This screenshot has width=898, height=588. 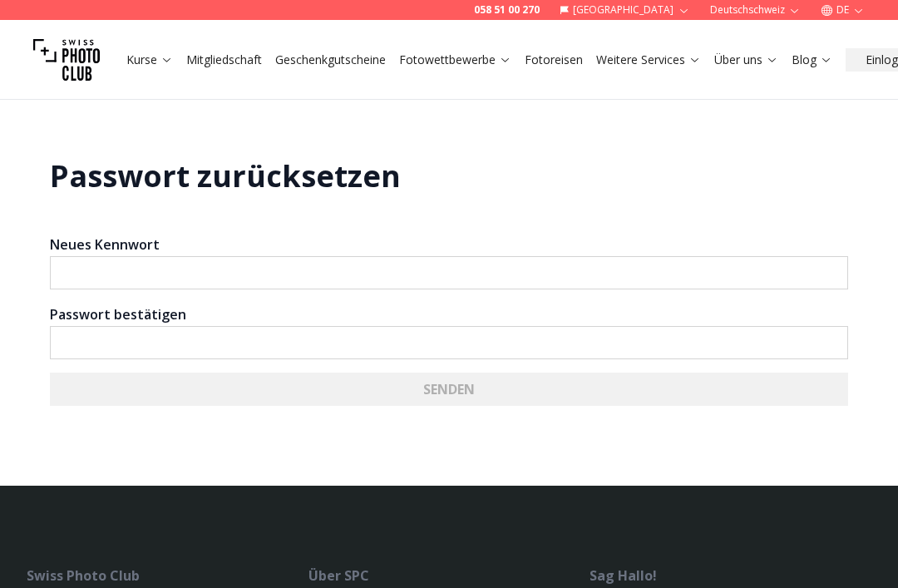 What do you see at coordinates (330, 59) in the screenshot?
I see `a: Geschenkgutscheine` at bounding box center [330, 59].